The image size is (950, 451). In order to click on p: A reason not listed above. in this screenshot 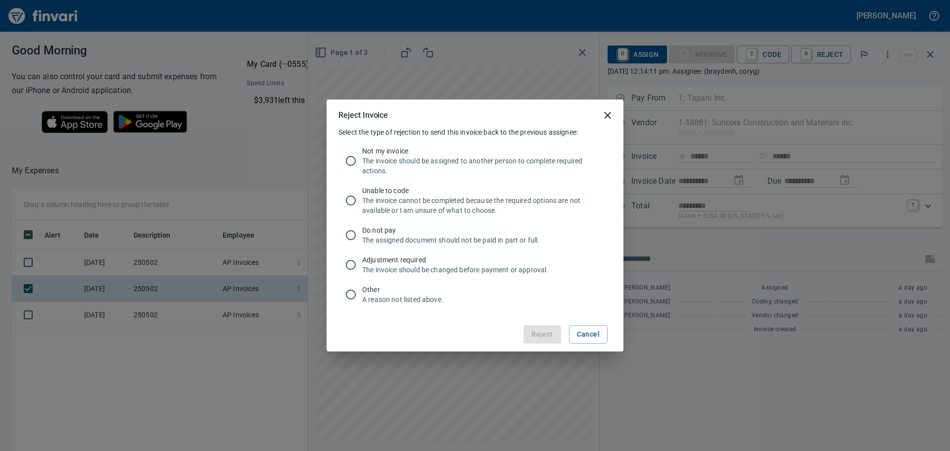, I will do `click(483, 299)`.